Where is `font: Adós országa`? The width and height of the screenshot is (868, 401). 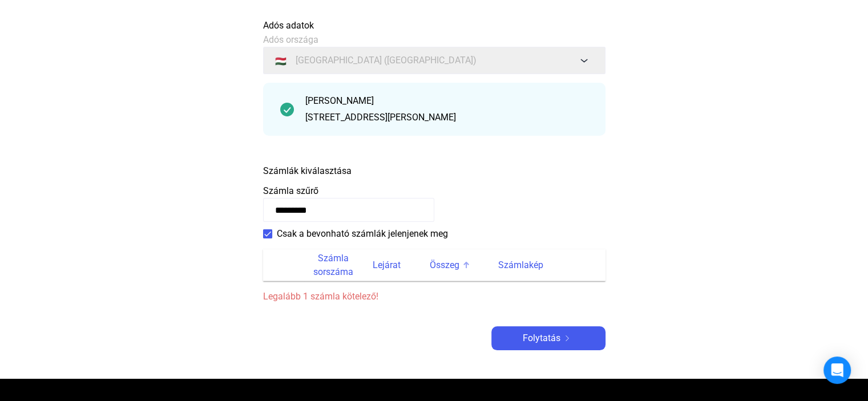
font: Adós országa is located at coordinates (290, 39).